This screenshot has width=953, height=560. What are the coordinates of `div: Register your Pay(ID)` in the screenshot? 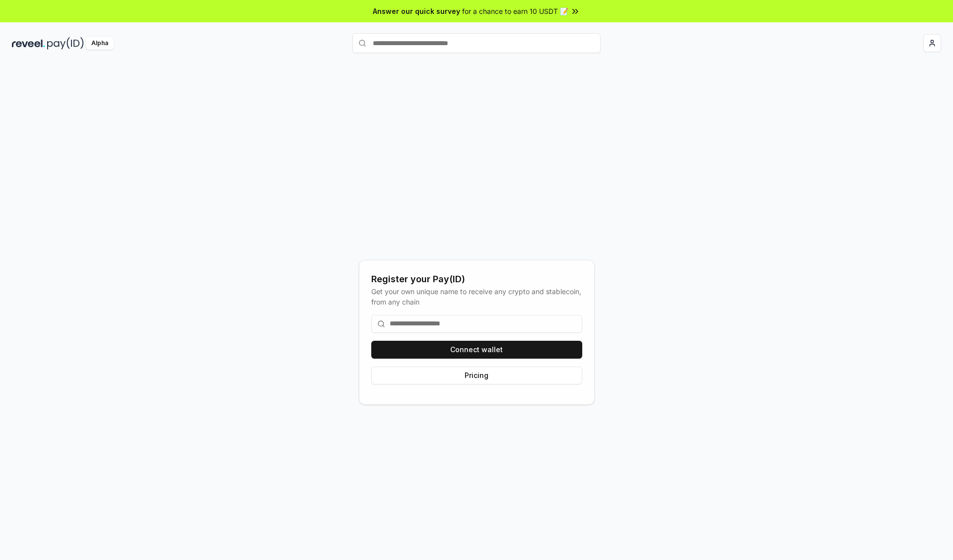 It's located at (477, 279).